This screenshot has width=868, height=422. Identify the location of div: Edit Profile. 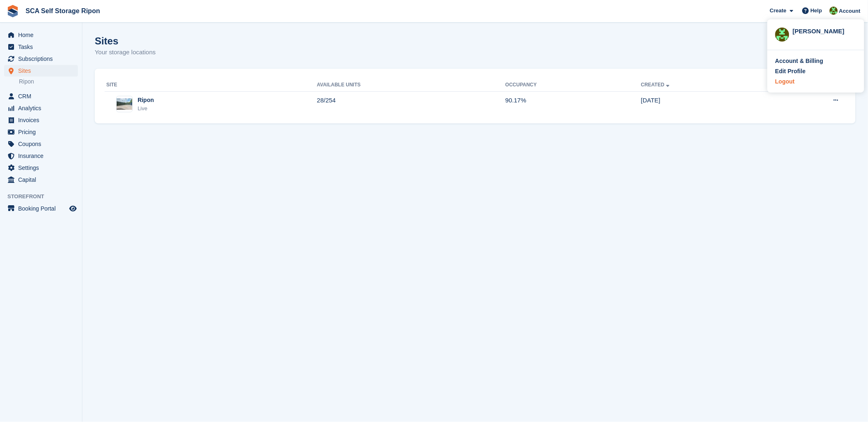
(790, 71).